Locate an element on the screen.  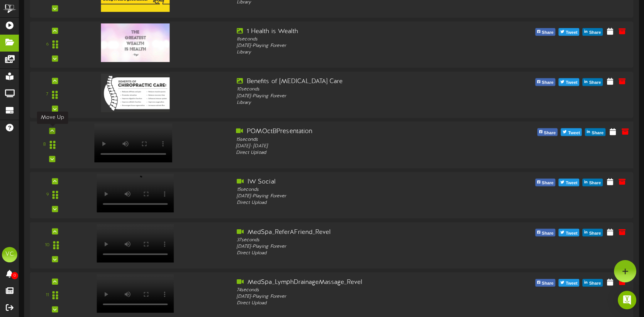
img: c91ccd91-c0a9-417b-b57a-e5ee74b984c2benefitsofchiropracticcare.jpeg is located at coordinates (136, 93).